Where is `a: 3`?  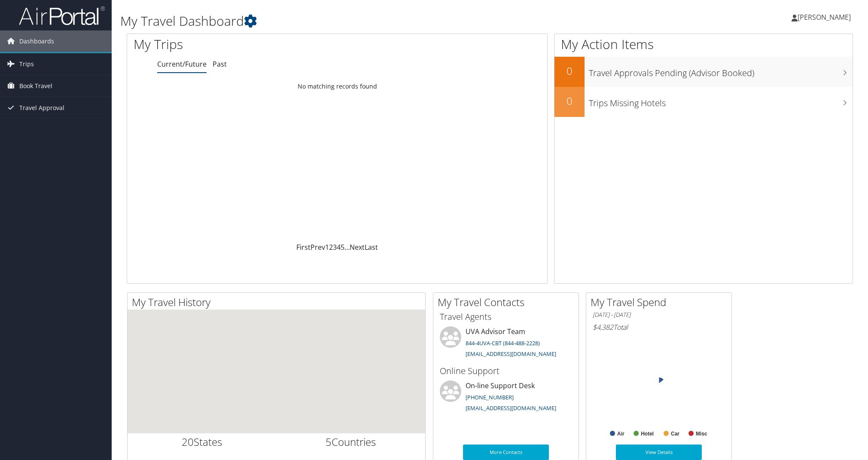
a: 3 is located at coordinates (335, 247).